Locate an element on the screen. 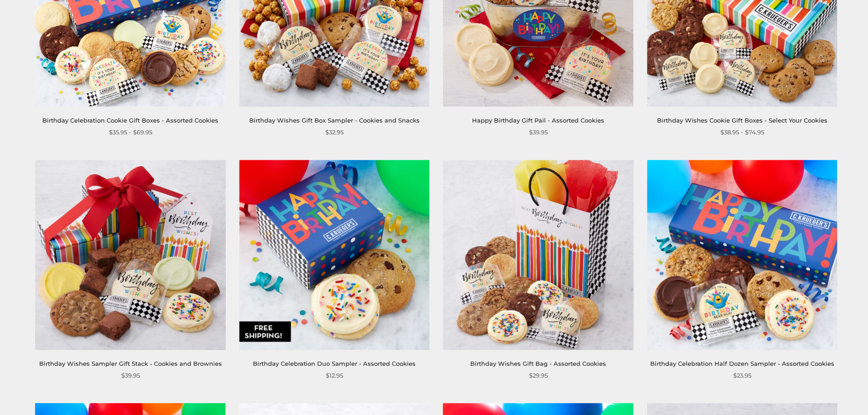 The height and width of the screenshot is (415, 868). span: $32.95 is located at coordinates (334, 132).